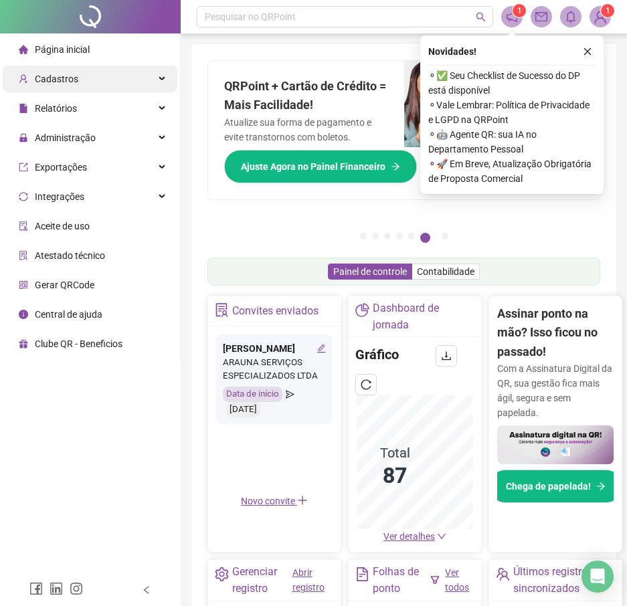 The height and width of the screenshot is (606, 627). I want to click on span: Cadastros, so click(56, 79).